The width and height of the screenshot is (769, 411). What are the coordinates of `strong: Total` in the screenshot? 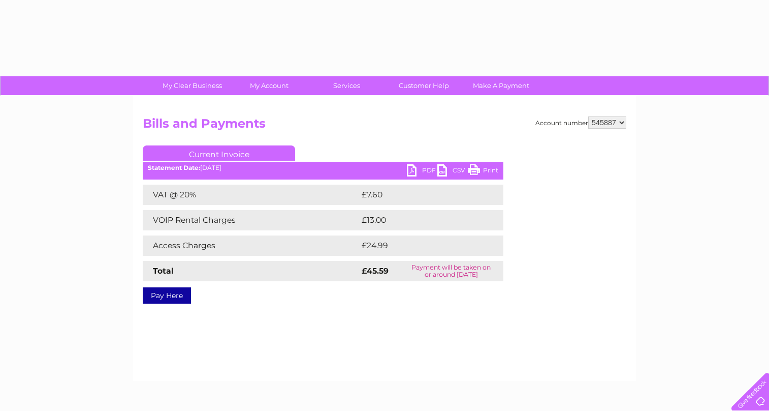 It's located at (163, 270).